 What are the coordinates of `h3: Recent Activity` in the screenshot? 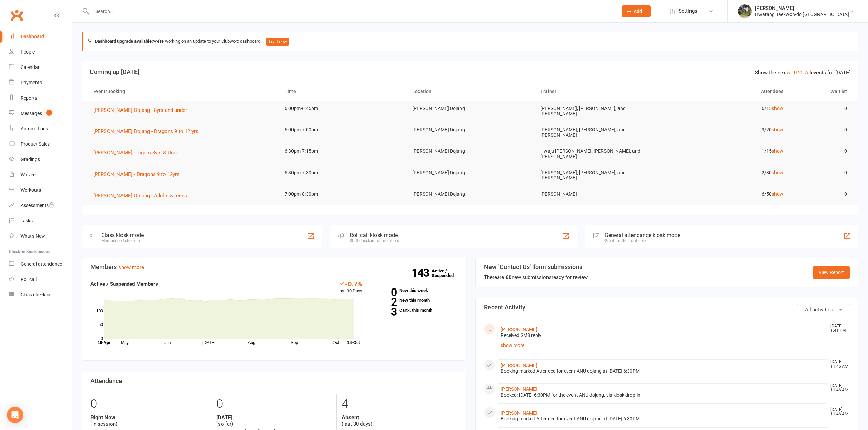 It's located at (667, 307).